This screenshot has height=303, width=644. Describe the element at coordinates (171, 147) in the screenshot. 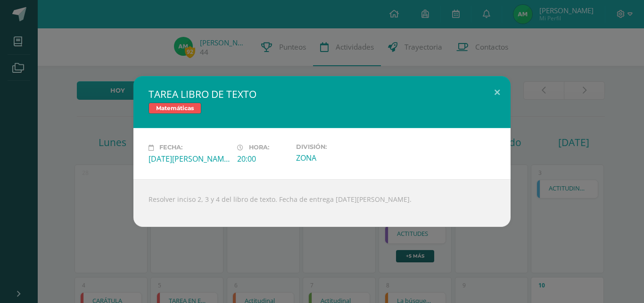

I see `span: Fecha:` at that location.